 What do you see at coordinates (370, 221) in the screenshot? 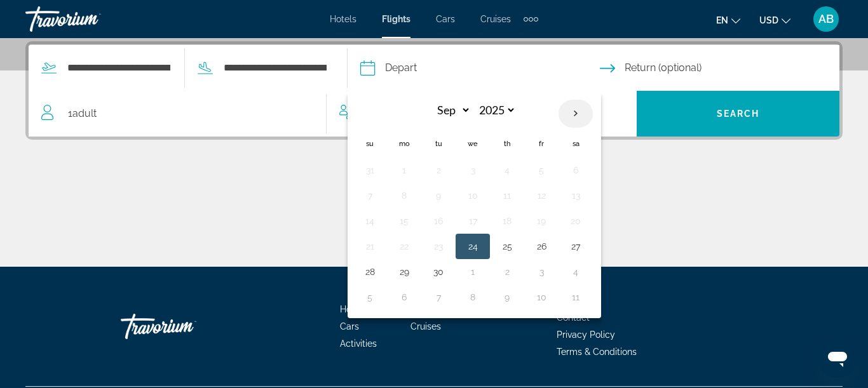
I see `button: Day 14` at bounding box center [370, 221].